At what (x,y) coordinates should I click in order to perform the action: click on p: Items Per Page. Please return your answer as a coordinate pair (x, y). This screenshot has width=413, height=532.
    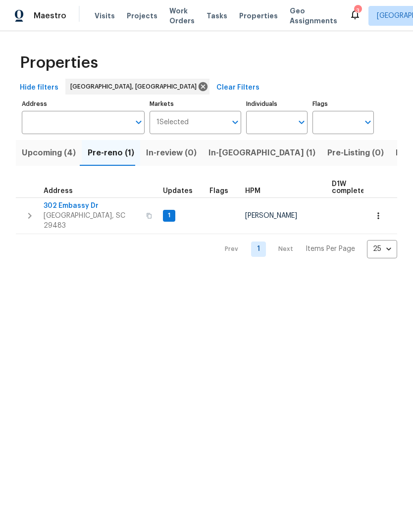
    Looking at the image, I should click on (330, 249).